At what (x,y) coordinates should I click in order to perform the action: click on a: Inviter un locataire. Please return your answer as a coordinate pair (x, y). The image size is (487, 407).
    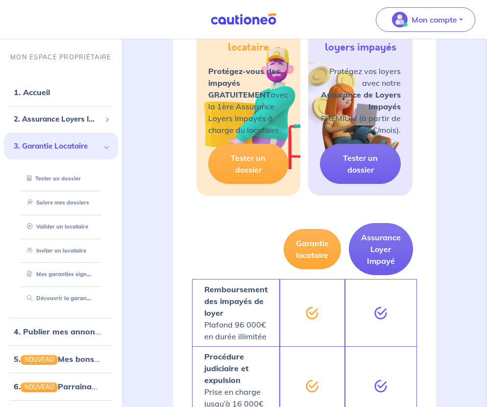
    Looking at the image, I should click on (54, 250).